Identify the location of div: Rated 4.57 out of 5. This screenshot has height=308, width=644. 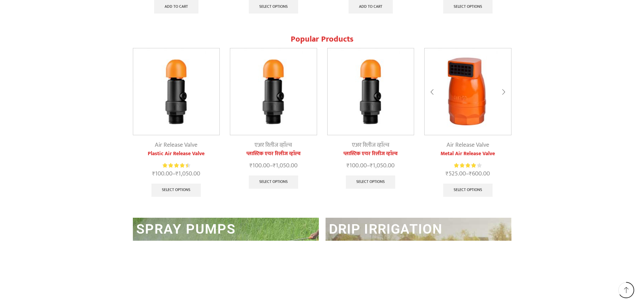
(176, 165).